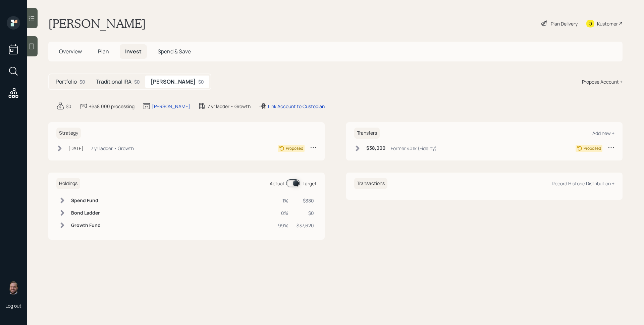 This screenshot has height=325, width=644. What do you see at coordinates (133, 51) in the screenshot?
I see `span: Invest` at bounding box center [133, 51].